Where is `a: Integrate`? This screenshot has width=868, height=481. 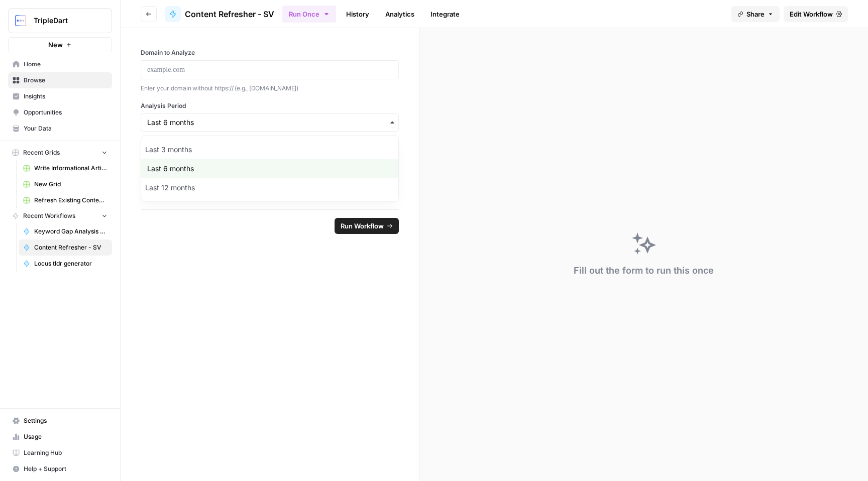 a: Integrate is located at coordinates (445, 14).